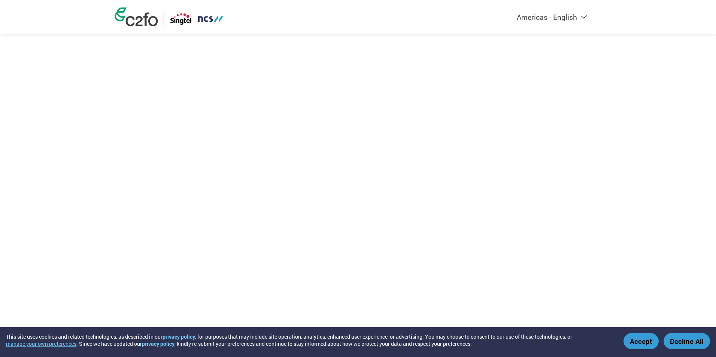 Image resolution: width=716 pixels, height=357 pixels. Describe the element at coordinates (41, 344) in the screenshot. I see `button: manage your own preferences` at that location.